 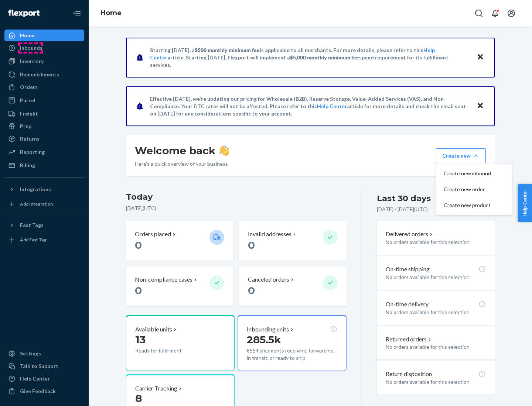 What do you see at coordinates (511, 13) in the screenshot?
I see `button: Open account menu` at bounding box center [511, 13].